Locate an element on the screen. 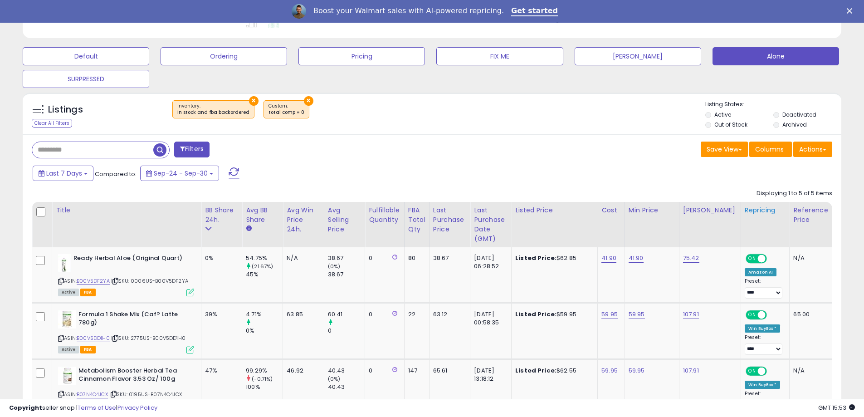  span: Custom: is located at coordinates (286, 109).